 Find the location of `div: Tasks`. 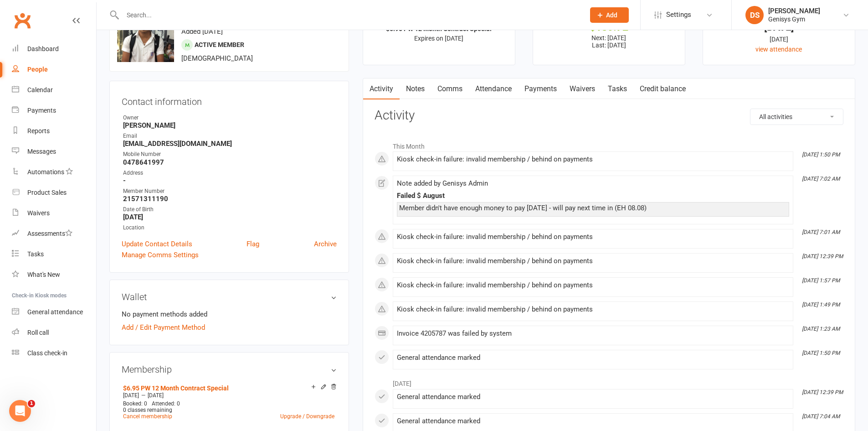

div: Tasks is located at coordinates (35, 254).